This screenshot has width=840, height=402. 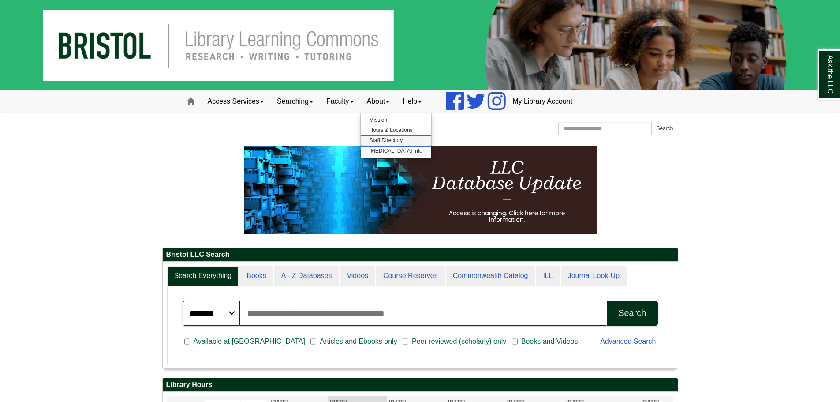 What do you see at coordinates (594, 276) in the screenshot?
I see `a: Journal Look-Up` at bounding box center [594, 276].